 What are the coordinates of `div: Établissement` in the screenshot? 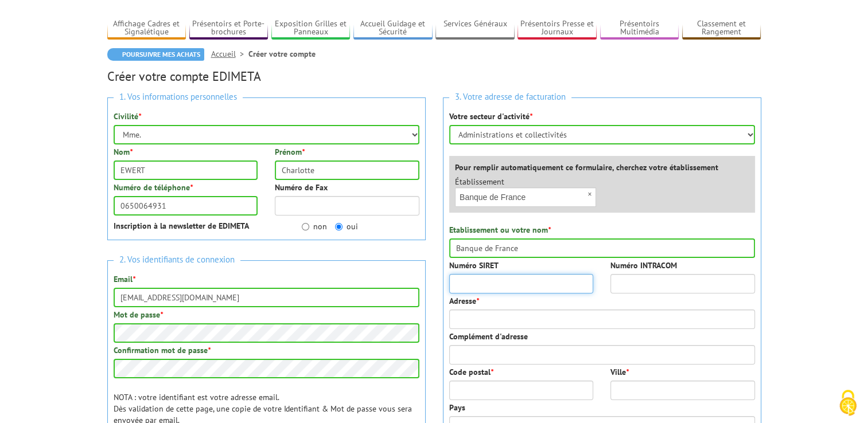 It's located at (525, 192).